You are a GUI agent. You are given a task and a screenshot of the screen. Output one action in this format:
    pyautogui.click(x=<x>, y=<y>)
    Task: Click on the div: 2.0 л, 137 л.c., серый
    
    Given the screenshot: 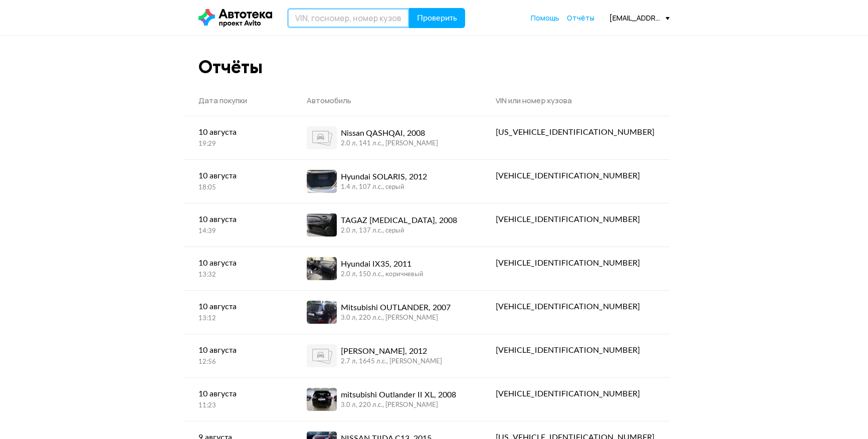 What is the action you would take?
    pyautogui.click(x=399, y=231)
    